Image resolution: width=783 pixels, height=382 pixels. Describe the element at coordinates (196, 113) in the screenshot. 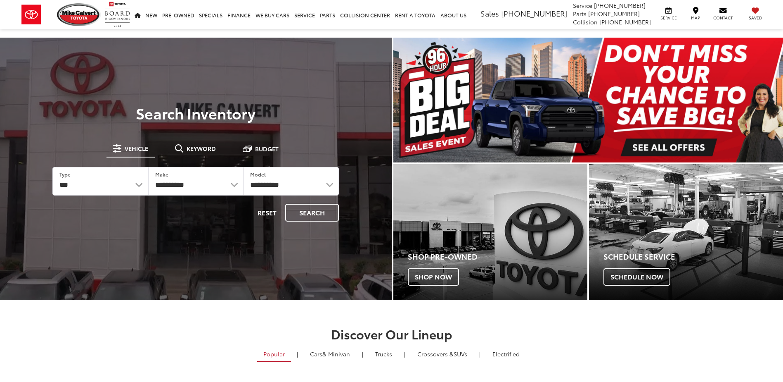

I see `h3: Search Inventory` at that location.